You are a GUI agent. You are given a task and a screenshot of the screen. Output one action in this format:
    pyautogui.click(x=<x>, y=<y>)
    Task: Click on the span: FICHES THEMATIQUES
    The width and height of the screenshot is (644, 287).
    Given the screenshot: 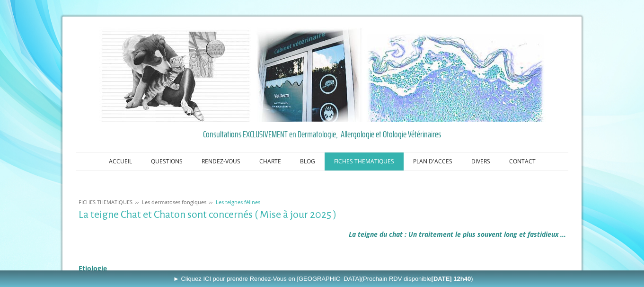 What is the action you would take?
    pyautogui.click(x=106, y=201)
    